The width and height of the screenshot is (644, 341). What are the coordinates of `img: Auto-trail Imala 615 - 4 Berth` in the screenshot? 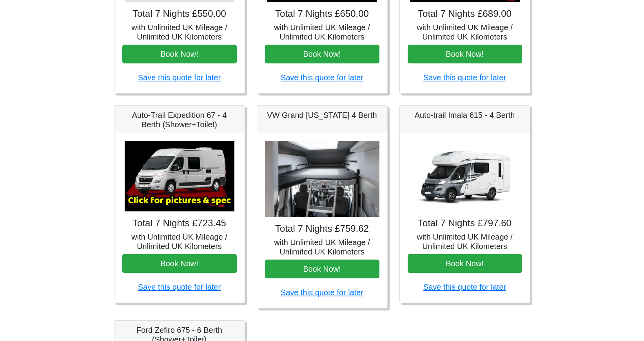 It's located at (465, 176).